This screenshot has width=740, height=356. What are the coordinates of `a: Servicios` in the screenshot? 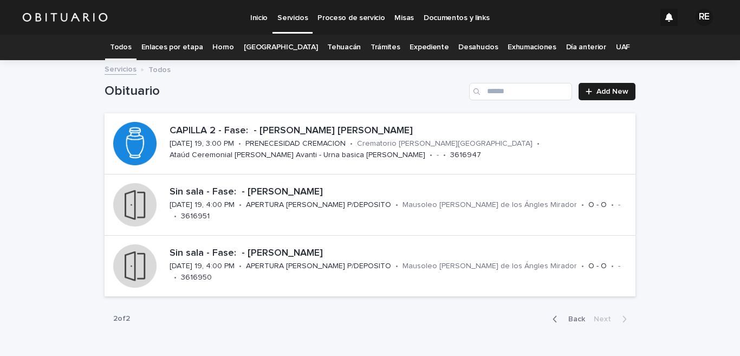 It's located at (120, 68).